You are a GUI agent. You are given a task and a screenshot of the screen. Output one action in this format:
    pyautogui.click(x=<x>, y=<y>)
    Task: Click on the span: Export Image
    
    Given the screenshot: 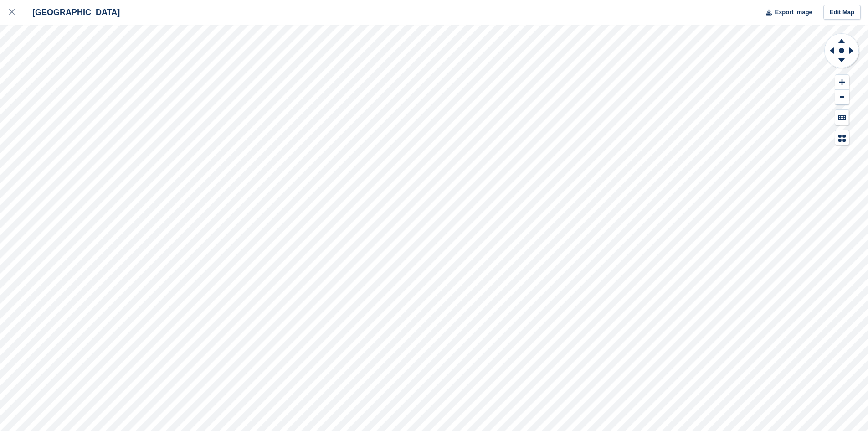 What is the action you would take?
    pyautogui.click(x=793, y=12)
    